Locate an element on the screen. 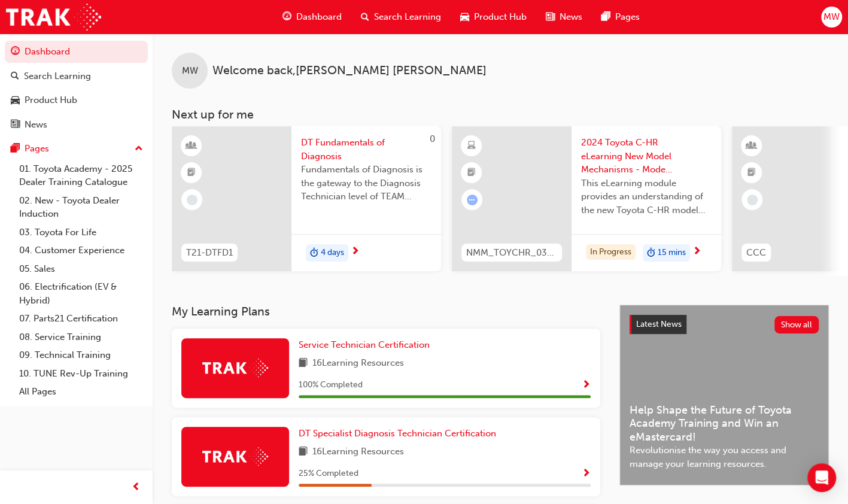 The width and height of the screenshot is (848, 504). button: MW is located at coordinates (831, 17).